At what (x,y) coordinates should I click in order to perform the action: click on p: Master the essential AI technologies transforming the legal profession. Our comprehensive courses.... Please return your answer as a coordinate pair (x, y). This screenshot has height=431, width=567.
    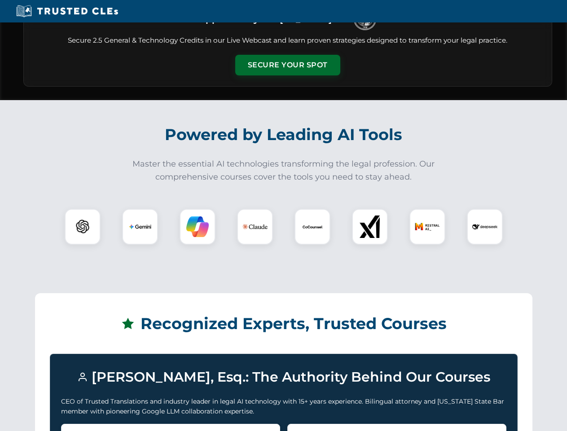
    Looking at the image, I should click on (284, 171).